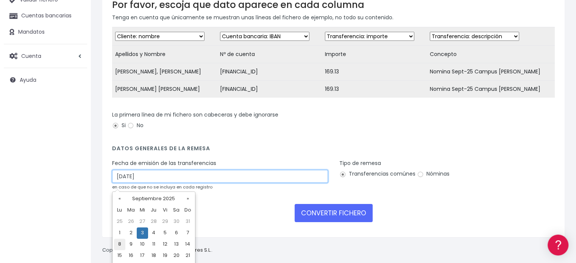 This screenshot has height=263, width=576. I want to click on td: 5, so click(165, 233).